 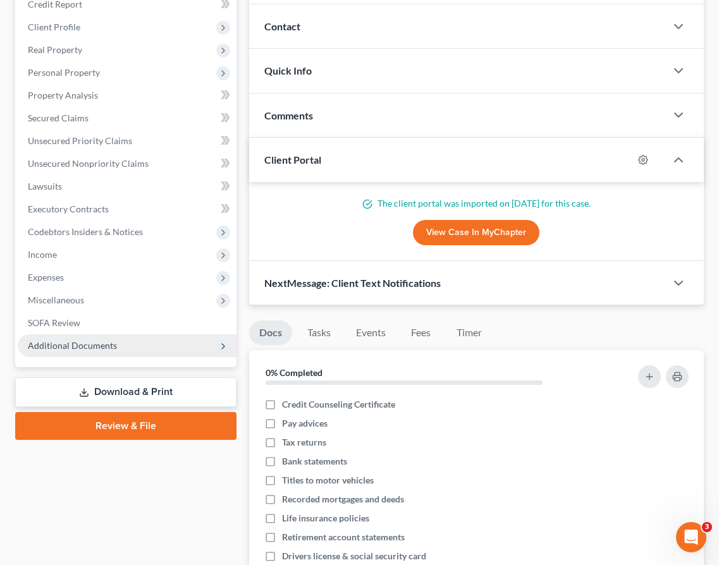 What do you see at coordinates (54, 323) in the screenshot?
I see `span: SOFA Review` at bounding box center [54, 323].